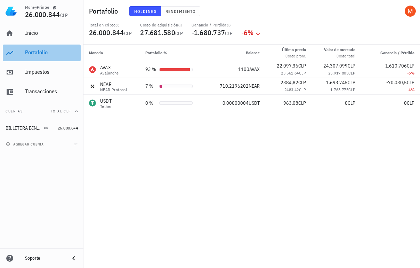 Image resolution: width=420 pixels, height=268 pixels. I want to click on span: 22.097,36, so click(288, 66).